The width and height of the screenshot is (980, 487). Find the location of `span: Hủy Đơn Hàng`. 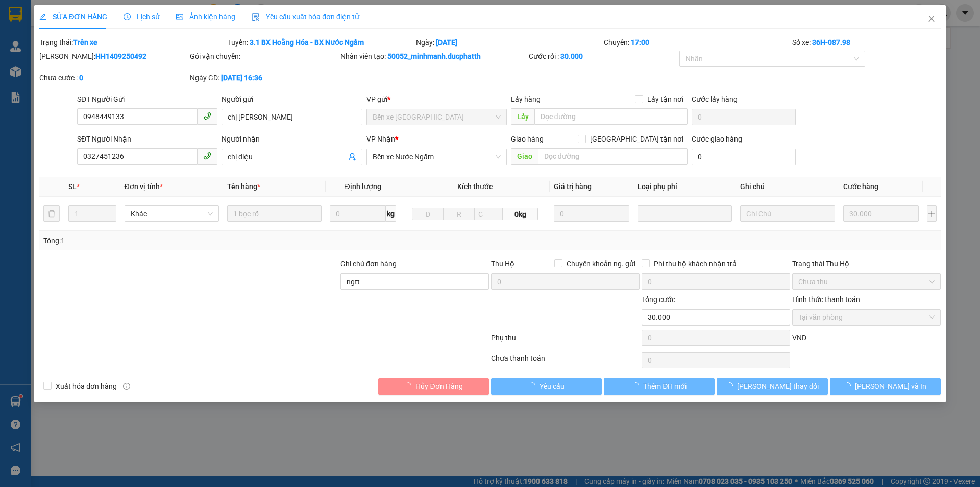

span: Hủy Đơn Hàng is located at coordinates (439, 386).